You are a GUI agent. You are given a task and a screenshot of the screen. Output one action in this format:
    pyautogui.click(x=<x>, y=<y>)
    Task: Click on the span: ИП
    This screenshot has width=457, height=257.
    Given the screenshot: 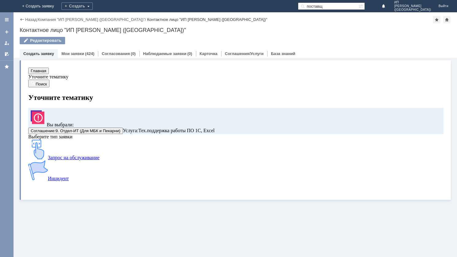 What is the action you would take?
    pyautogui.click(x=412, y=2)
    